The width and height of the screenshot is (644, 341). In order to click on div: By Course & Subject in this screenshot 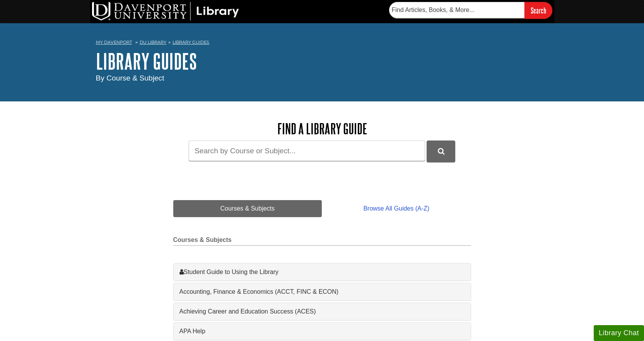, I will do `click(322, 78)`.